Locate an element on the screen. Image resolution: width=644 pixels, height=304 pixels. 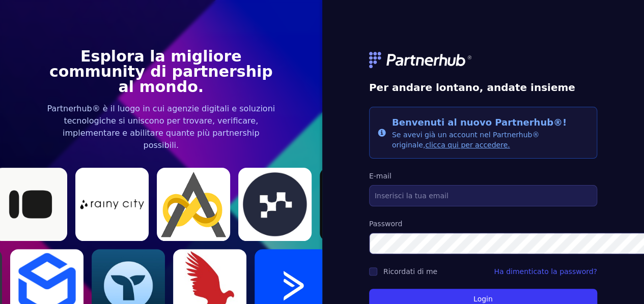
font: clicca qui per accedere. is located at coordinates (467, 145).